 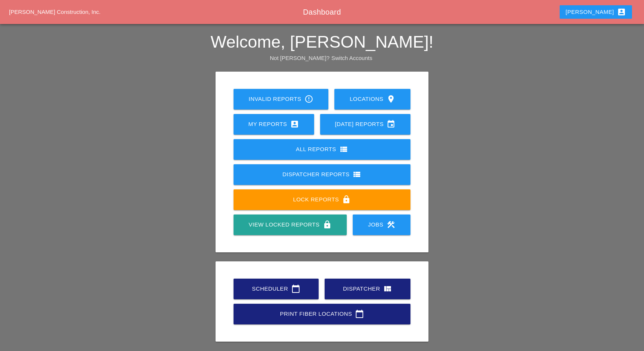 I want to click on i: error_outline, so click(x=309, y=99).